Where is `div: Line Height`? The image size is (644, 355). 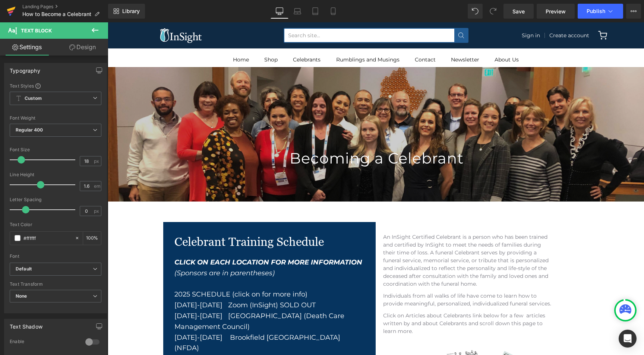
div: Line Height is located at coordinates (55, 175).